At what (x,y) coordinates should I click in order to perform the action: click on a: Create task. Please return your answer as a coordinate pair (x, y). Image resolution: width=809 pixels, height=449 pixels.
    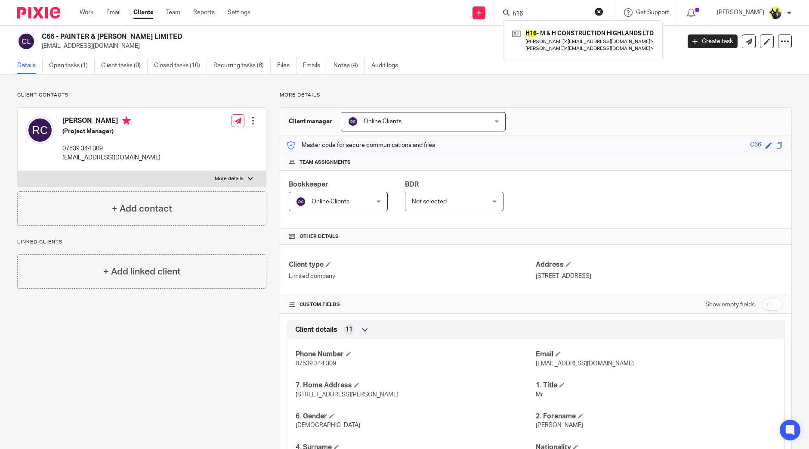
    Looking at the image, I should click on (713, 41).